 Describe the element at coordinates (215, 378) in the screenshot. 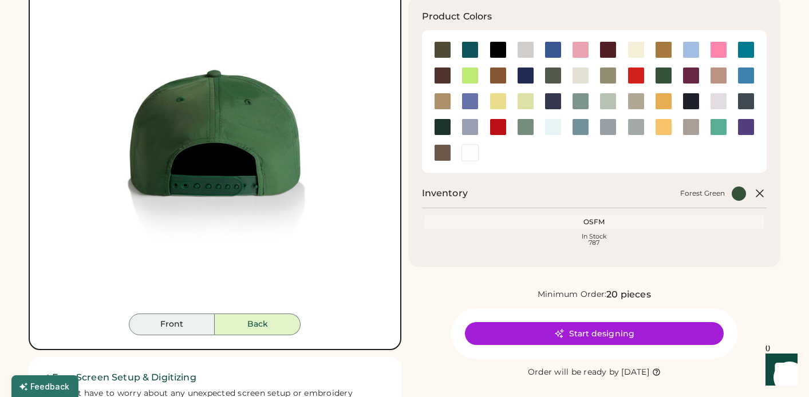

I see `h2: ✓ Free Screen Setup & Digitizing` at that location.